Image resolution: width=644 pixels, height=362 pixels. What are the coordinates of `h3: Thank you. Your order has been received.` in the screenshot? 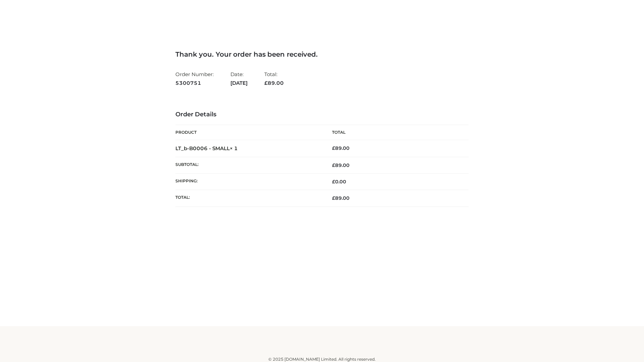 It's located at (322, 54).